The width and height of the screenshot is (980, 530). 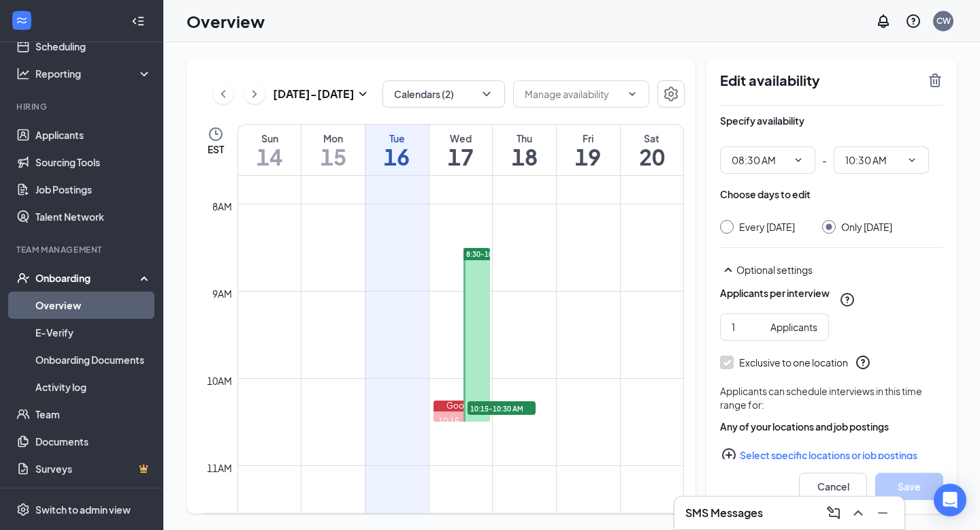 What do you see at coordinates (793, 327) in the screenshot?
I see `div: Applicants` at bounding box center [793, 327].